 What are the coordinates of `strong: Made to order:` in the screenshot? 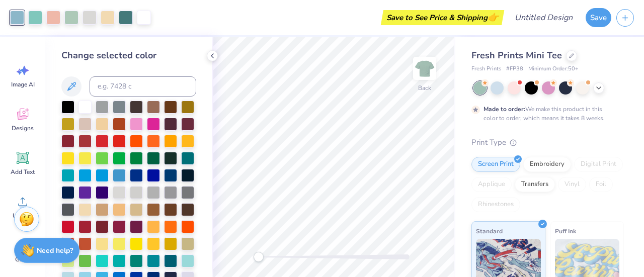 It's located at (504, 109).